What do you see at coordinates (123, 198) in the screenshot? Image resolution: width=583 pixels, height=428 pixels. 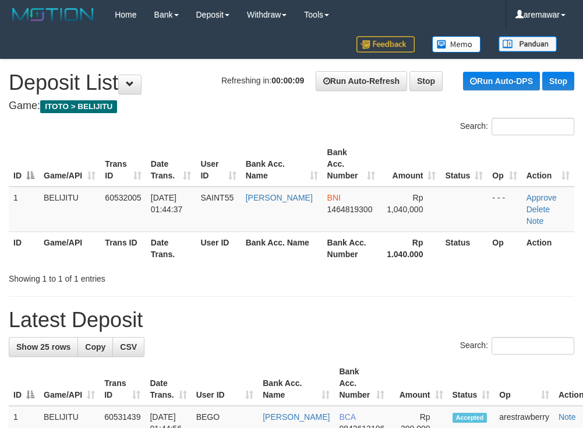 I see `span: 60532005` at bounding box center [123, 198].